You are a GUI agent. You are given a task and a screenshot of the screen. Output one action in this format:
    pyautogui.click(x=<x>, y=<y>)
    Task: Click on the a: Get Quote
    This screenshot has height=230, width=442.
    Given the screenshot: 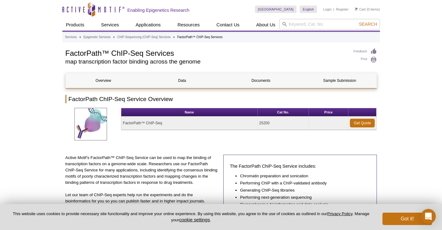 What is the action you would take?
    pyautogui.click(x=363, y=123)
    